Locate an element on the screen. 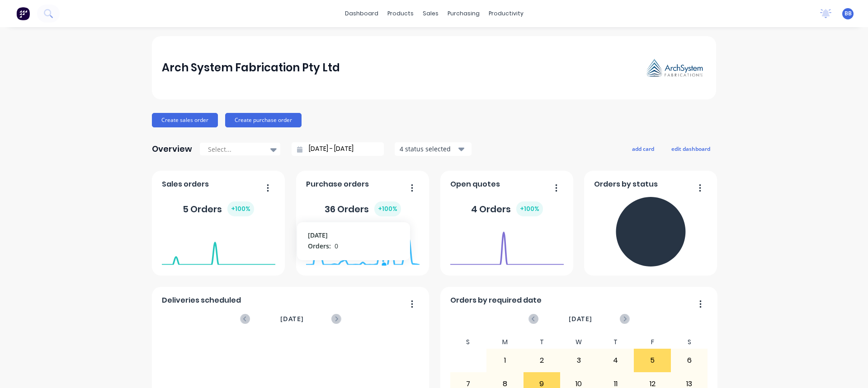  div: 1 is located at coordinates (505, 360).